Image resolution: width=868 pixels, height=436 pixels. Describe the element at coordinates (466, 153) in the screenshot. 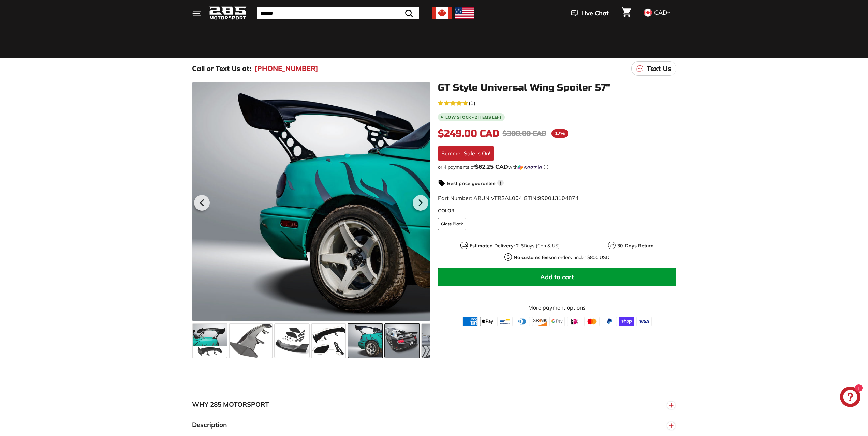

I see `div: Summer Sale is On!` at that location.